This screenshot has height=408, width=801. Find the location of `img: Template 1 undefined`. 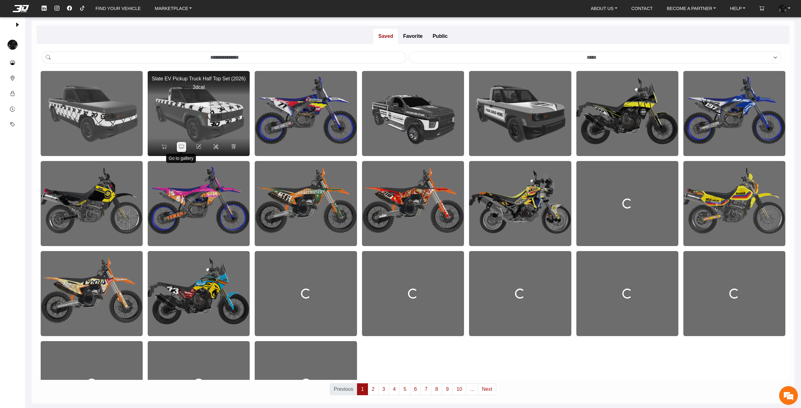

img: Template 1 undefined is located at coordinates (520, 114).